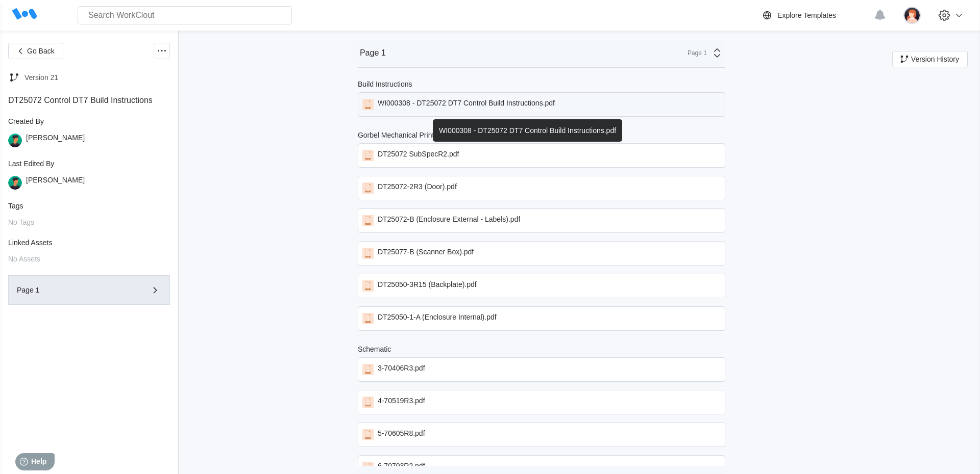 This screenshot has width=980, height=474. Describe the element at coordinates (417, 188) in the screenshot. I see `div: DT25072-2R3 (Door).pdf` at that location.